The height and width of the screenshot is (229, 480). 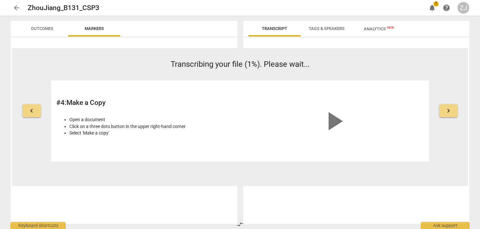 I want to click on li: Select 'Make a copy', so click(x=153, y=133).